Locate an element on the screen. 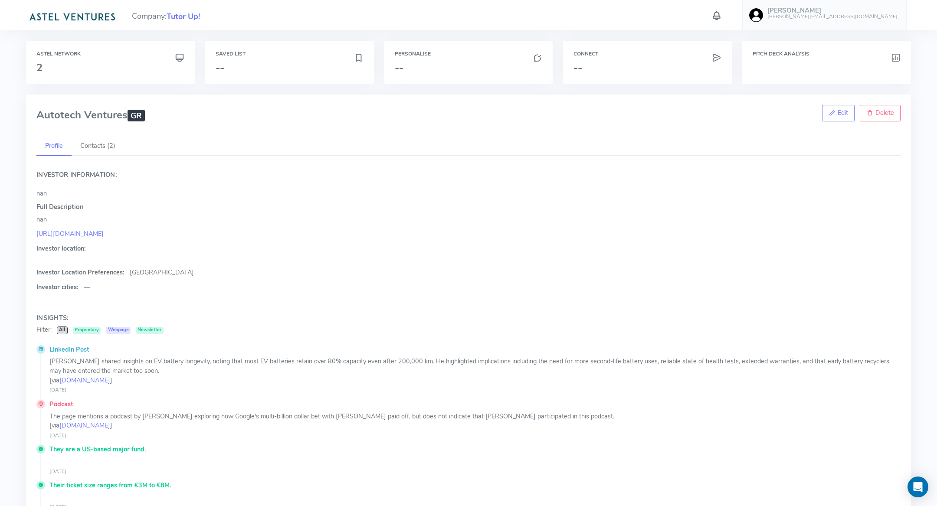 Image resolution: width=937 pixels, height=506 pixels. a: Podcast is located at coordinates (475, 405).